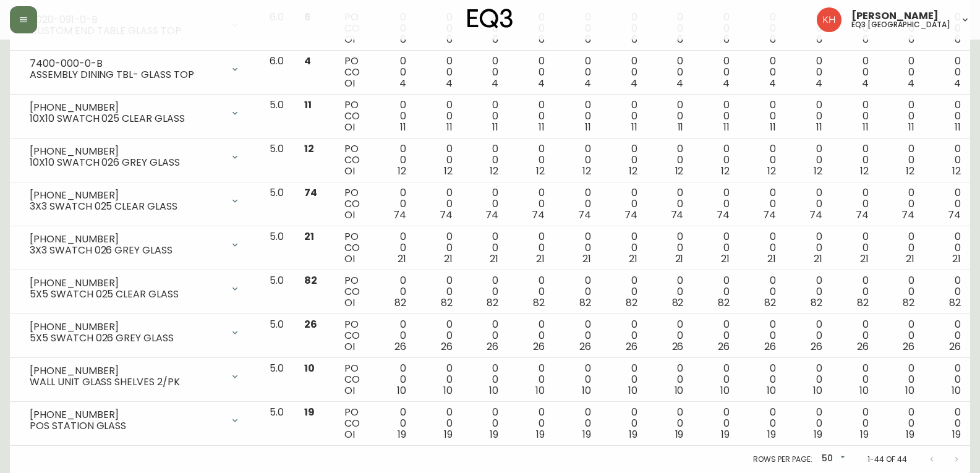 This screenshot has height=473, width=980. Describe the element at coordinates (277, 72) in the screenshot. I see `td: 6.0` at that location.